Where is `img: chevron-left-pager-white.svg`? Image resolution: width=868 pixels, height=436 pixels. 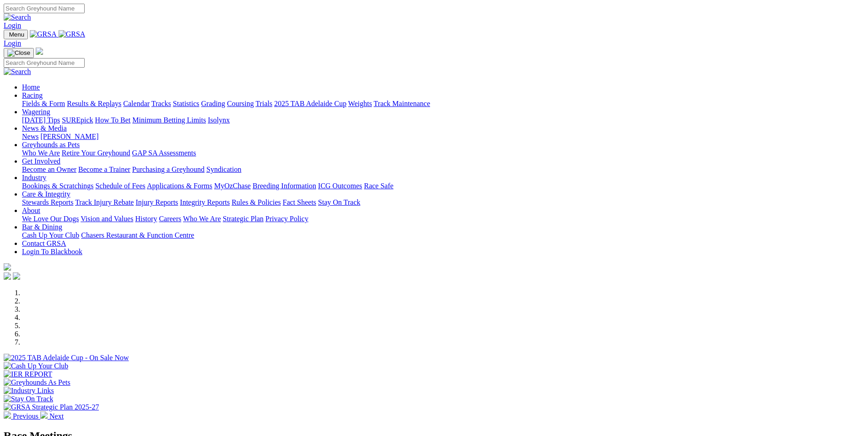
img: chevron-left-pager-white.svg is located at coordinates (7, 415).